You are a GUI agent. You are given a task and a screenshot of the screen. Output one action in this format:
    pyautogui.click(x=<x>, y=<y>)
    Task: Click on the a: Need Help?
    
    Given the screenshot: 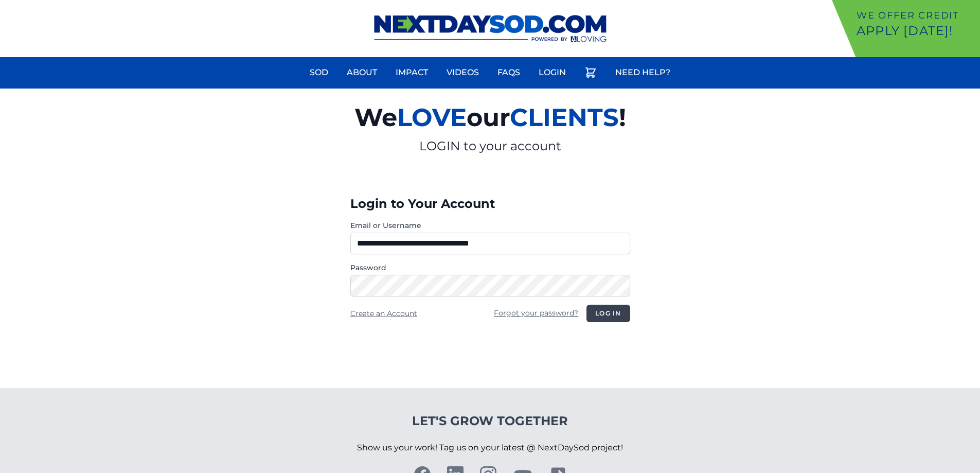 What is the action you would take?
    pyautogui.click(x=643, y=73)
    